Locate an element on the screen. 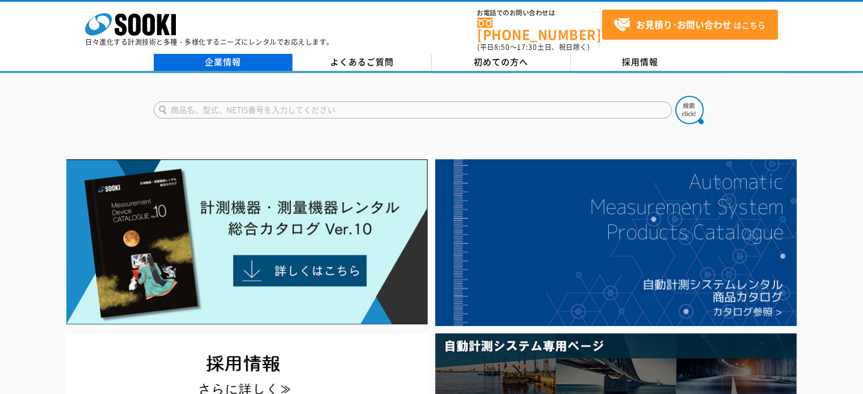  span: 初めての方へ is located at coordinates (501, 62).